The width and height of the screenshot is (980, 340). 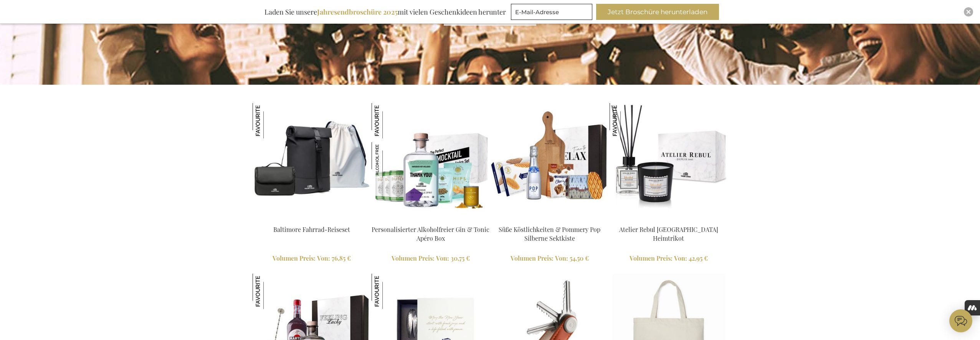 What do you see at coordinates (341, 258) in the screenshot?
I see `span: 76,85 €` at bounding box center [341, 258].